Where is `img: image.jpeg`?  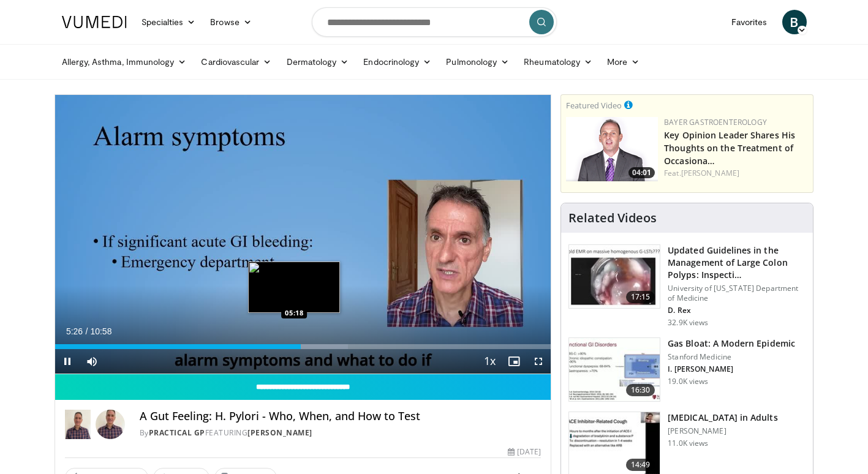 img: image.jpeg is located at coordinates (294, 287).